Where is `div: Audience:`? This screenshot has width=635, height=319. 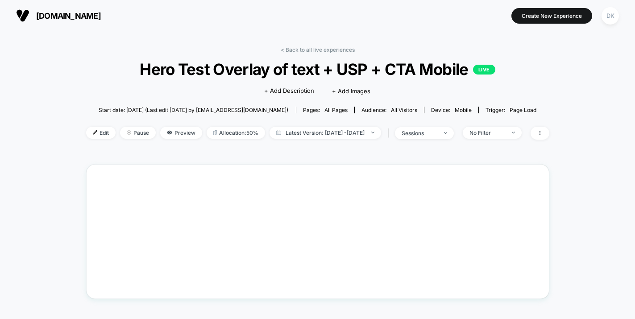 div: Audience: is located at coordinates (389, 110).